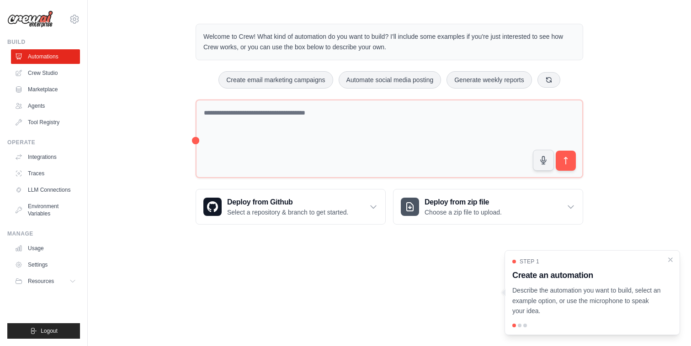 The width and height of the screenshot is (691, 346). I want to click on a: Marketplace, so click(45, 90).